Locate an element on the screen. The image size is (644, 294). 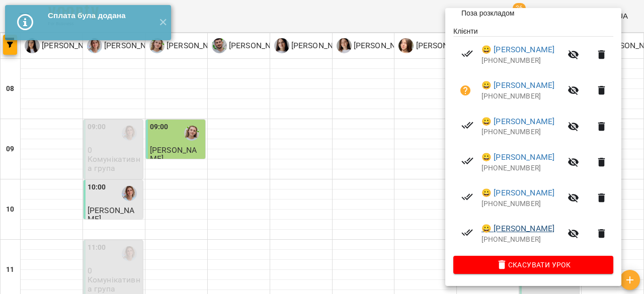
button: Скасувати Урок is located at coordinates (533, 265).